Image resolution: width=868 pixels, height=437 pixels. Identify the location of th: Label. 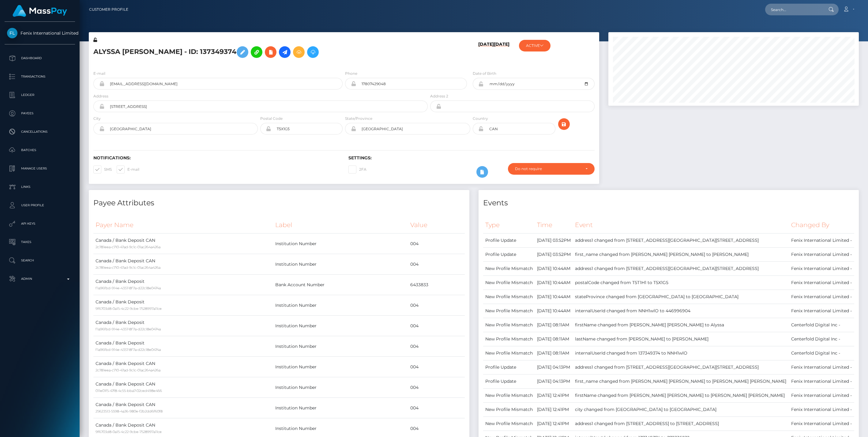
(341, 225).